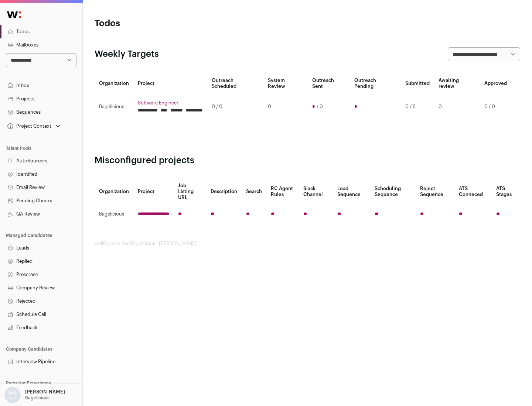 This screenshot has height=406, width=532. What do you see at coordinates (37, 398) in the screenshot?
I see `p: Bagelicious` at bounding box center [37, 398].